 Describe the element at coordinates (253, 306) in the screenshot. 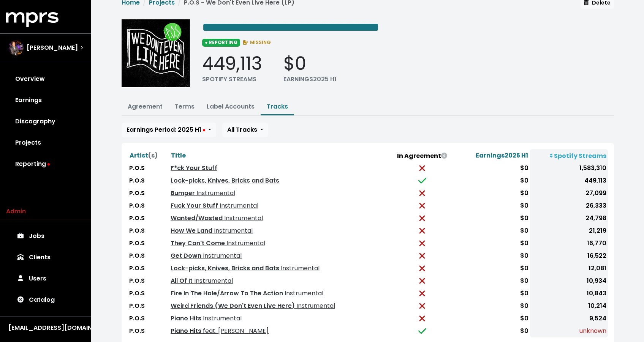

I see `a: Weird Friends (We Don't Even Live Here) Instrumental` at that location.